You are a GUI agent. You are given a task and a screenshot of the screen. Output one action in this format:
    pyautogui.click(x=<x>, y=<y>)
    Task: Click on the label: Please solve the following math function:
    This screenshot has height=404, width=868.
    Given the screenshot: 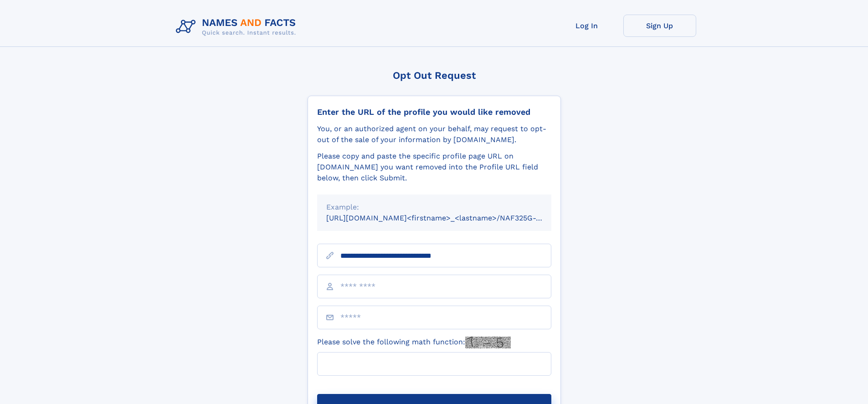 What is the action you would take?
    pyautogui.click(x=414, y=343)
    